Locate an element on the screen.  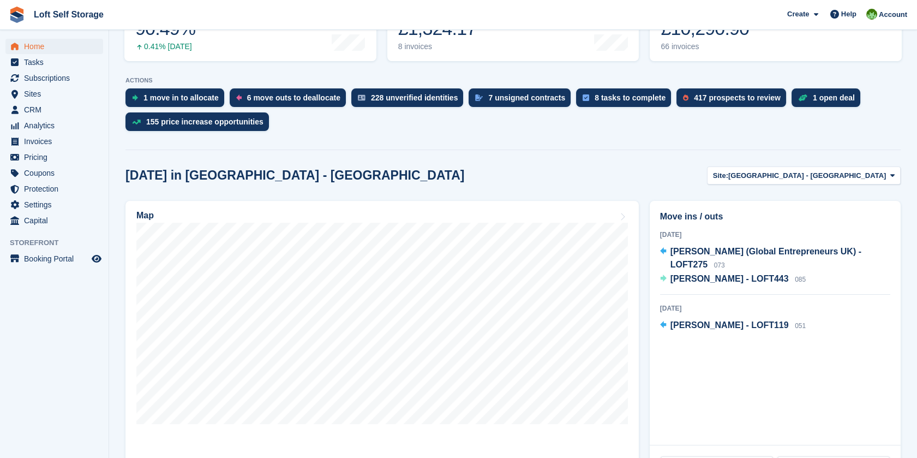
div: 1 open deal is located at coordinates (834, 98).